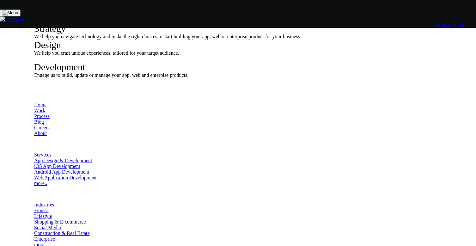 This screenshot has height=246, width=476. I want to click on a: Android App Development, so click(62, 171).